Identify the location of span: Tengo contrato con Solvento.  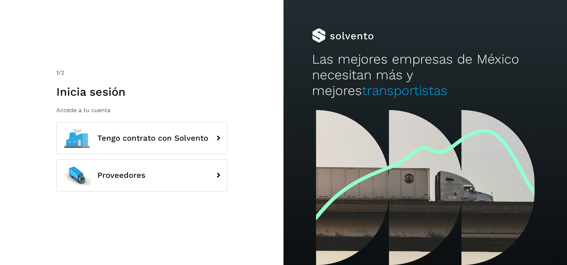
(153, 138).